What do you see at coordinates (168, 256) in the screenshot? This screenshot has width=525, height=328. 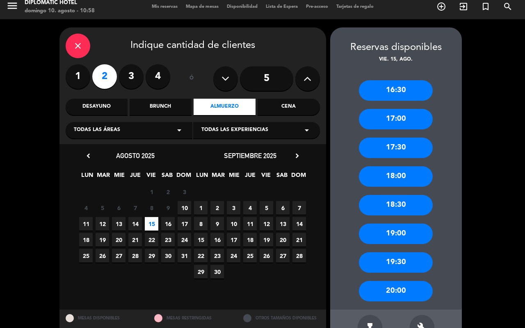 I see `span: 30` at bounding box center [168, 256].